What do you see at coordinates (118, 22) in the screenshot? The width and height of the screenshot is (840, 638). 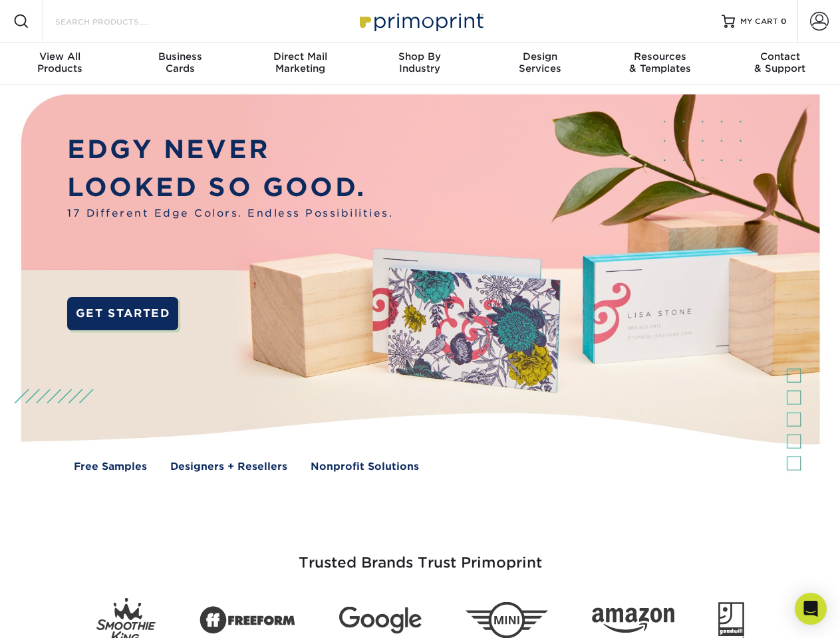 I see `input: SEARCH PRODUCTS.....` at bounding box center [118, 22].